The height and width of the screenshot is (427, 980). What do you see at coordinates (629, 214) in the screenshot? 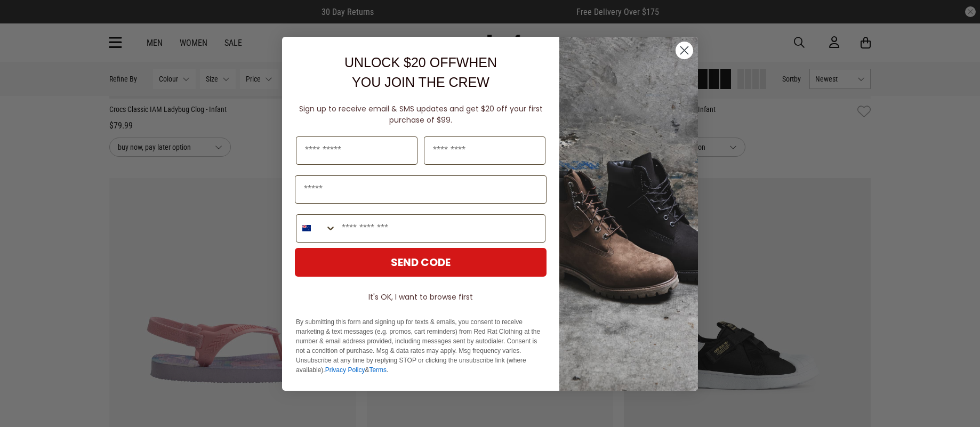
I see `img: f7662613-148e-4c88-9575-6c6b5b55a647.jpeg` at bounding box center [629, 214].